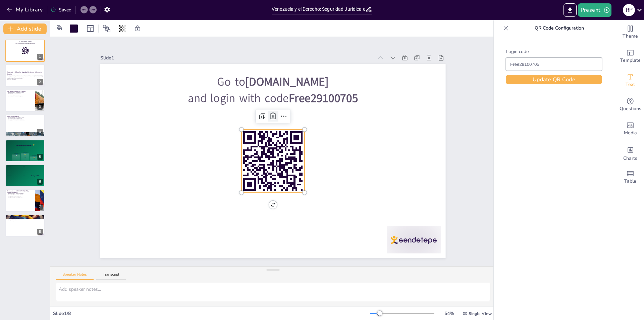  I want to click on span: Template, so click(630, 60).